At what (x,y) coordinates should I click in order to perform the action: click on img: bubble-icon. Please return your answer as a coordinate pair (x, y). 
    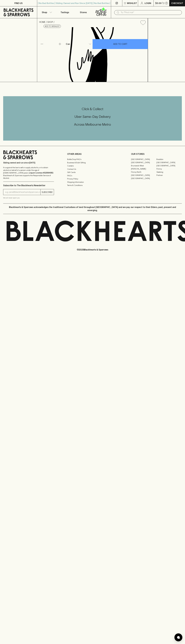
    Looking at the image, I should click on (178, 637).